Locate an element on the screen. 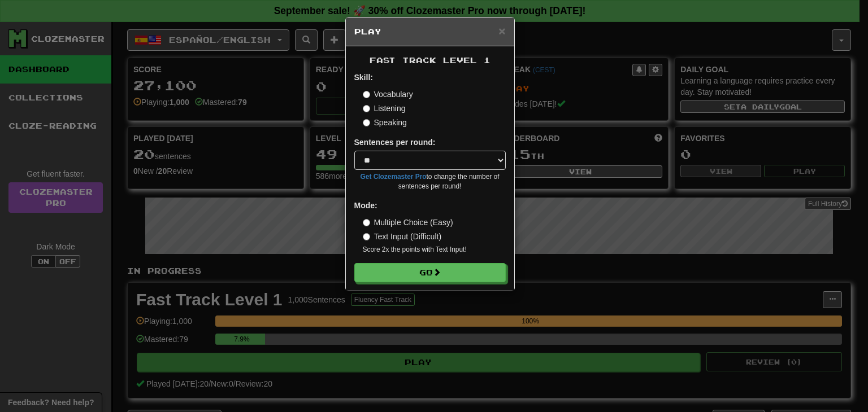  input: Speaking is located at coordinates (366, 122).